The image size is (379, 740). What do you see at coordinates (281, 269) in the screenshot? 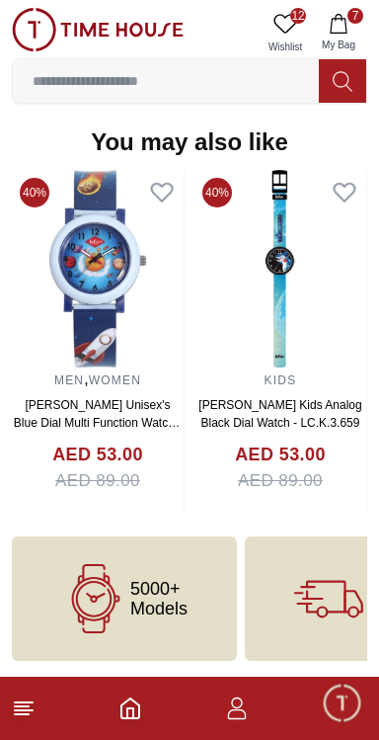
I see `a: Lee Cooper Kids Analog Black Dial Watch - LC.K.3.659` at bounding box center [281, 269].